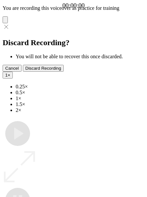 The image size is (147, 197). I want to click on li: 0.25×, so click(80, 87).